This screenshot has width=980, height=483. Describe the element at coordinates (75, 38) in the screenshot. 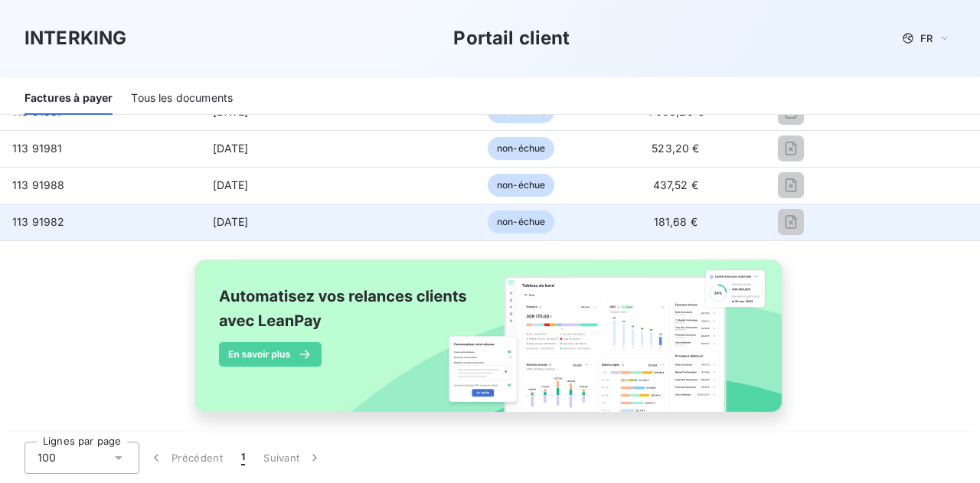

I see `h3: INTERKING` at that location.